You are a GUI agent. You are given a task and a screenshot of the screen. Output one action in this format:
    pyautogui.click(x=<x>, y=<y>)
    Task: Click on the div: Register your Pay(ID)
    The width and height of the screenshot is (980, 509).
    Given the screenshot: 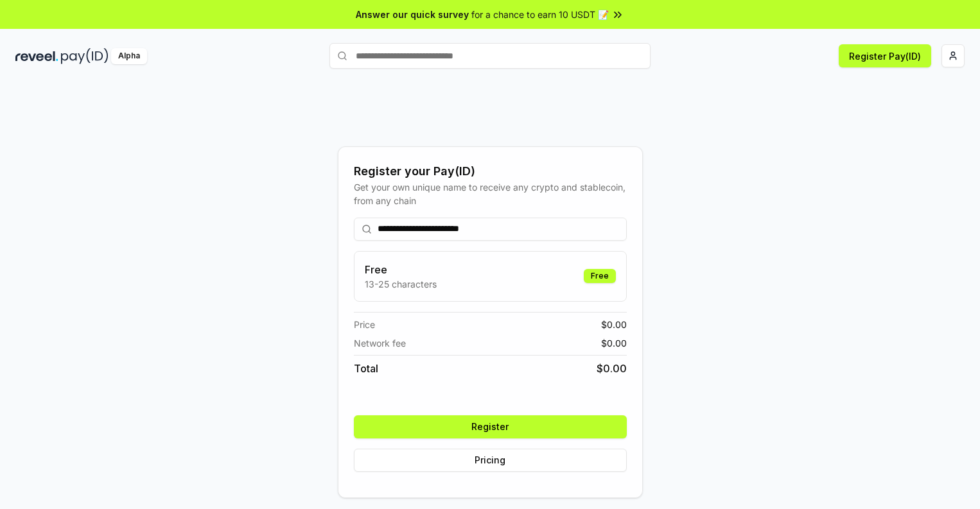 What is the action you would take?
    pyautogui.click(x=490, y=171)
    